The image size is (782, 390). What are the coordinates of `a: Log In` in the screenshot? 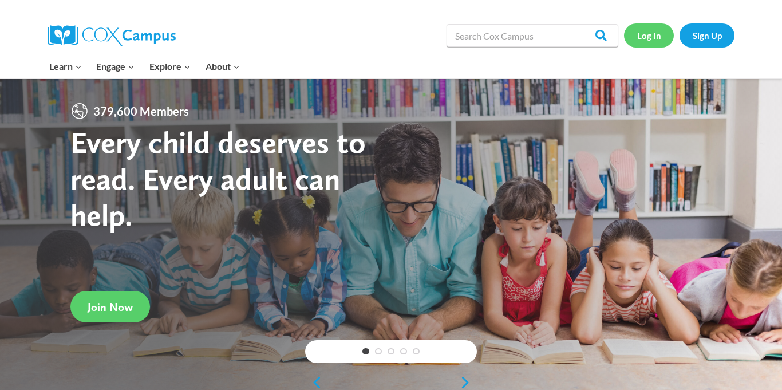 It's located at (649, 35).